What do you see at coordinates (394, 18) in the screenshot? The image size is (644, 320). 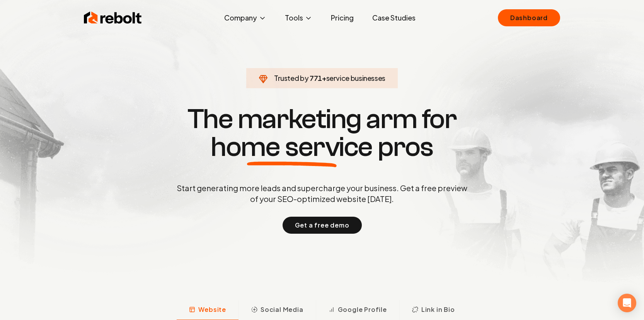 I see `a: Case Studies` at bounding box center [394, 18].